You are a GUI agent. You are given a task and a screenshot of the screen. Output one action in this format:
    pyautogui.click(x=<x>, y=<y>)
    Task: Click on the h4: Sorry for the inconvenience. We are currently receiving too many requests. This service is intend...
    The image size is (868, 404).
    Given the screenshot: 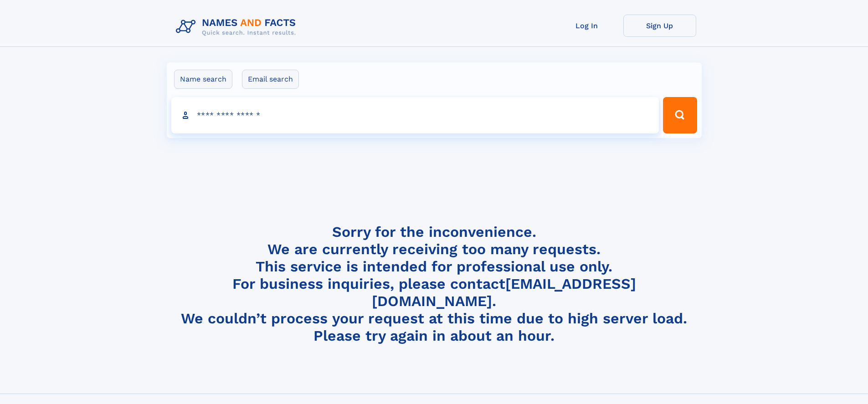 What is the action you would take?
    pyautogui.click(x=435, y=284)
    